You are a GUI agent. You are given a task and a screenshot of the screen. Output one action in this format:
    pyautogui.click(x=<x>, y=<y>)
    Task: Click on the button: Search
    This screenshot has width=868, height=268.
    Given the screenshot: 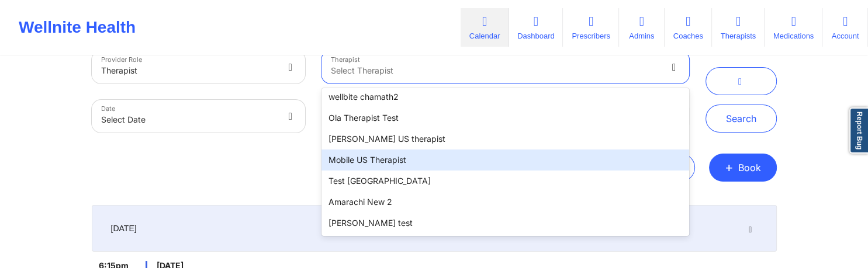 What is the action you would take?
    pyautogui.click(x=741, y=118)
    